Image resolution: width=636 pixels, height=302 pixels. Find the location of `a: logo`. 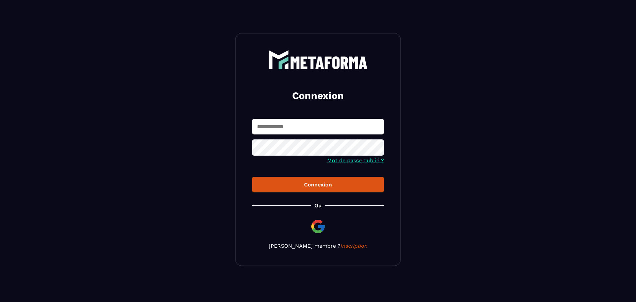

a: logo is located at coordinates (318, 60).